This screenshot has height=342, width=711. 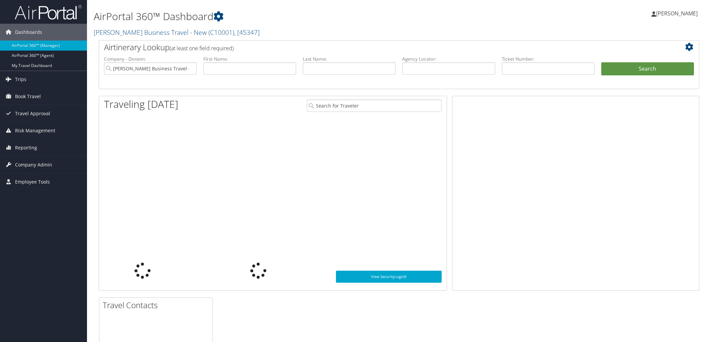 What do you see at coordinates (33, 165) in the screenshot?
I see `span: Company Admin` at bounding box center [33, 165].